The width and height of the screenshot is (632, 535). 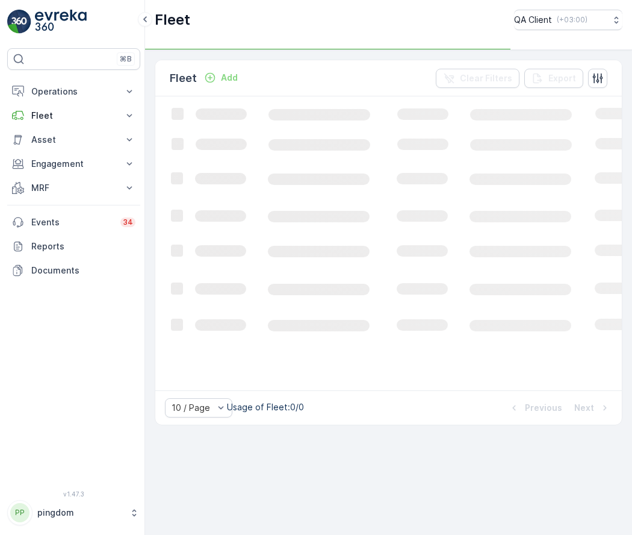 I want to click on button: Asset, so click(x=73, y=140).